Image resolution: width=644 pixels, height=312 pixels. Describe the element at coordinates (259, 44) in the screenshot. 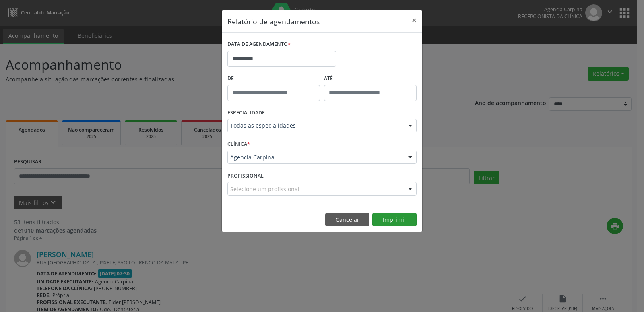

I see `label: DATA DE AGENDAMENTO` at that location.